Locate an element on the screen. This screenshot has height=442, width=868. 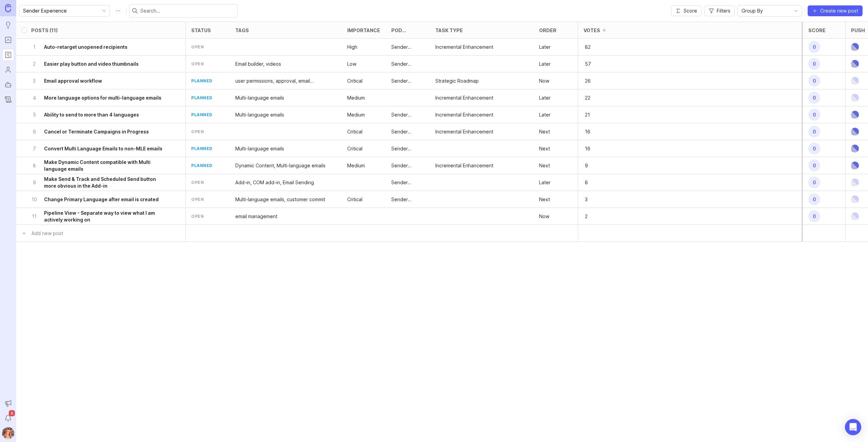
div: Pod Ownership is located at coordinates (406, 30).